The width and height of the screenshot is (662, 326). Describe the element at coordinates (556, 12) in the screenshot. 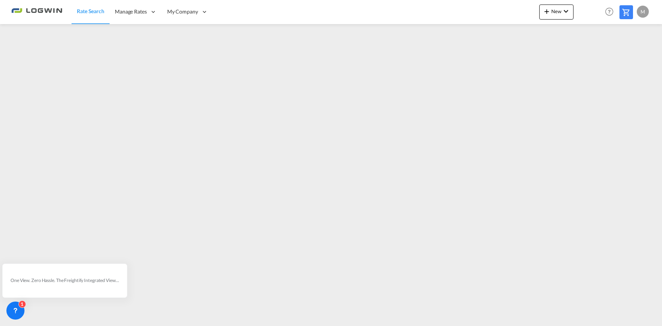

I see `button: icon-plus 400-fgNewicon-chevron-down` at that location.